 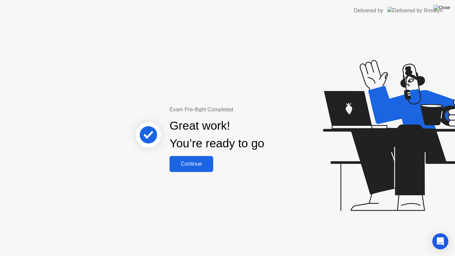 What do you see at coordinates (369, 11) in the screenshot?
I see `div: Delivered by` at bounding box center [369, 11].